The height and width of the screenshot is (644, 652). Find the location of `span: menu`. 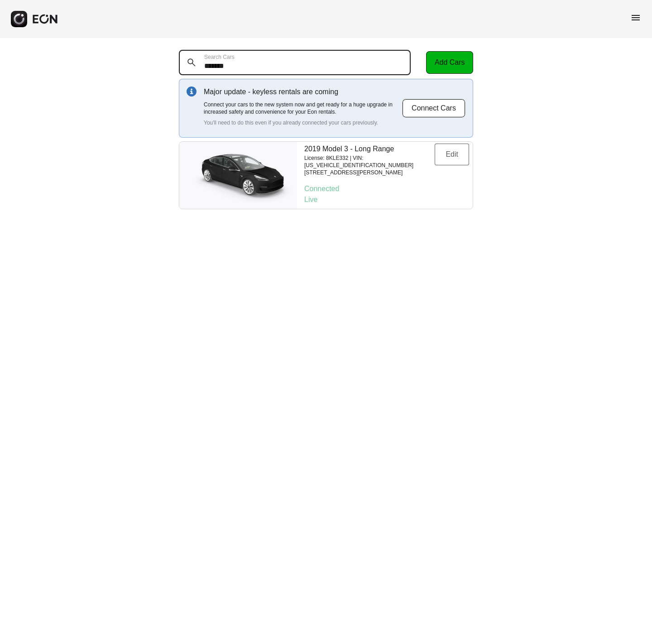

span: menu is located at coordinates (636, 17).